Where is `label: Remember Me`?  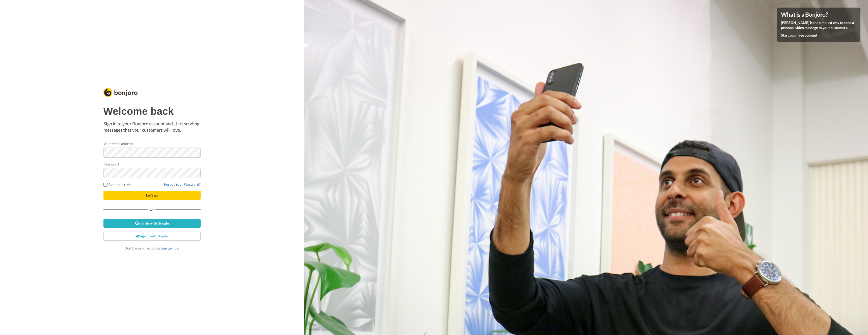 label: Remember Me is located at coordinates (118, 184).